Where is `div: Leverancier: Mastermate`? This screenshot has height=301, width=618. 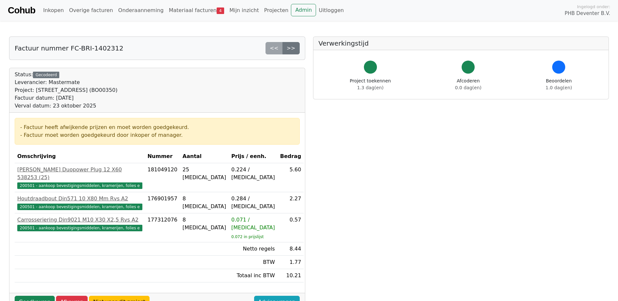
div: Leverancier: Mastermate is located at coordinates (66, 82).